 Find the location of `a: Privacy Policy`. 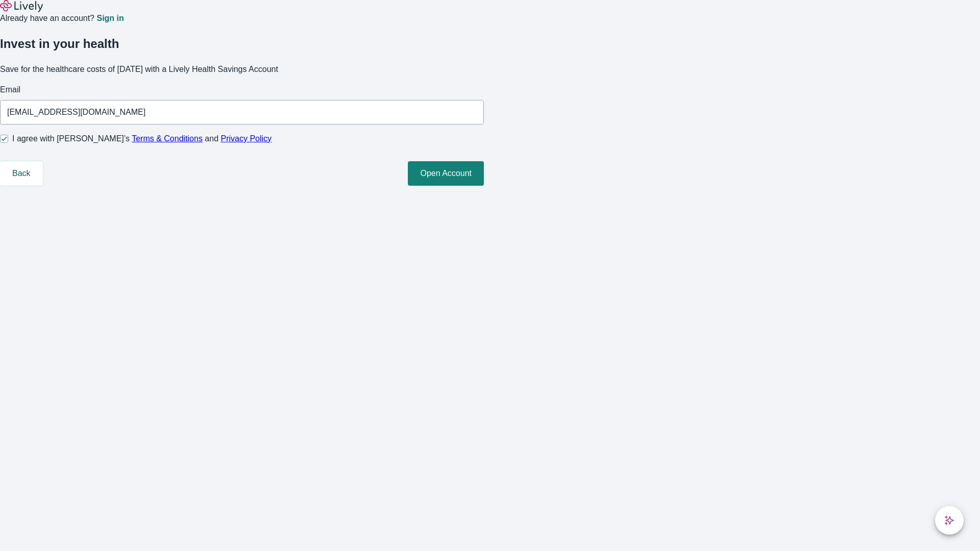

a: Privacy Policy is located at coordinates (246, 138).